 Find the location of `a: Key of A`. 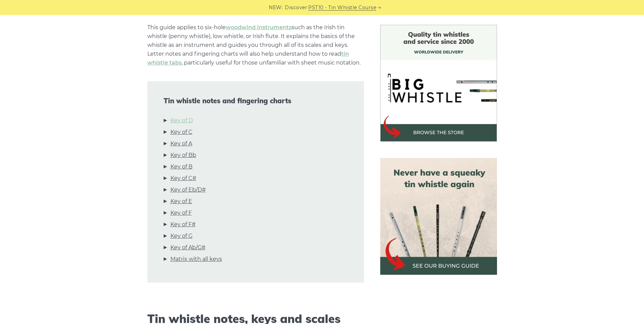

a: Key of A is located at coordinates (181, 143).